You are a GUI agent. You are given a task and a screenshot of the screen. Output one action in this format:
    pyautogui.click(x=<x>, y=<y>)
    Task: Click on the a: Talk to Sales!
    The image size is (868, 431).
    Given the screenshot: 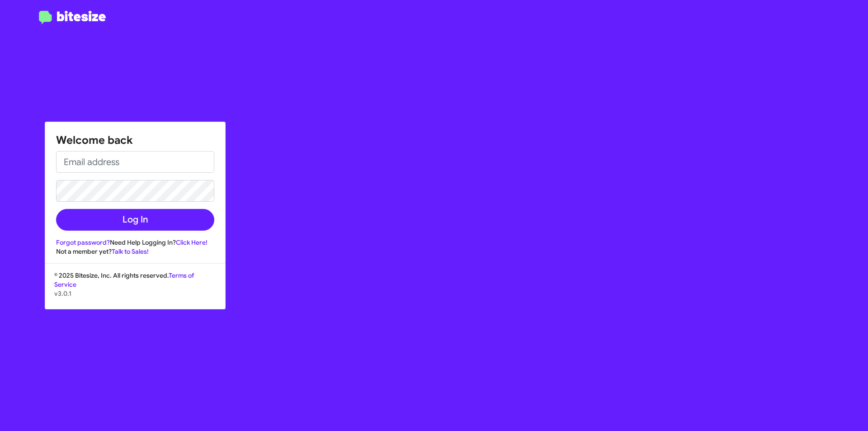 What is the action you would take?
    pyautogui.click(x=130, y=251)
    